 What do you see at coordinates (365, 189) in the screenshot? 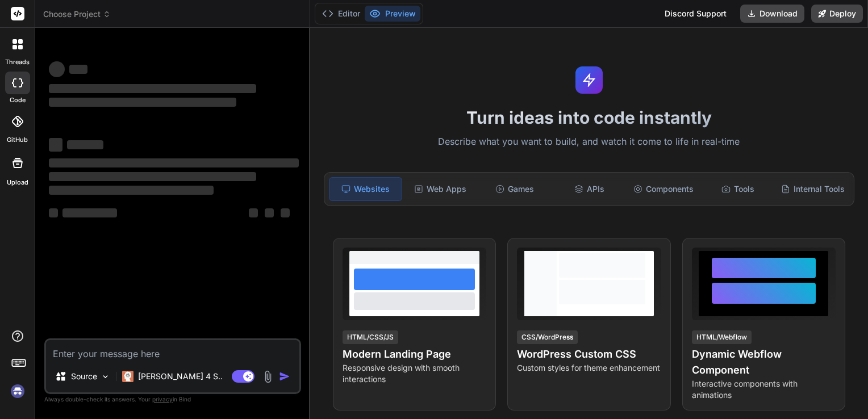
I see `div: Websites` at bounding box center [365, 189].